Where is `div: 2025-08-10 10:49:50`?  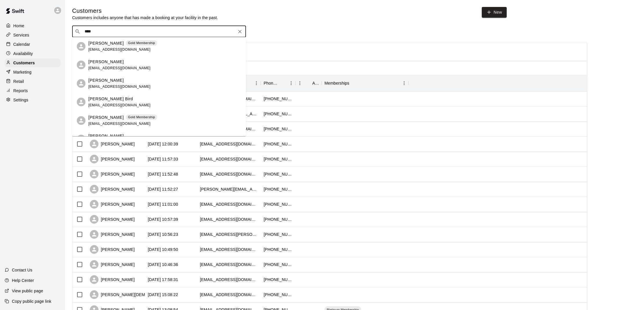
div: 2025-08-10 10:49:50 is located at coordinates (163, 249).